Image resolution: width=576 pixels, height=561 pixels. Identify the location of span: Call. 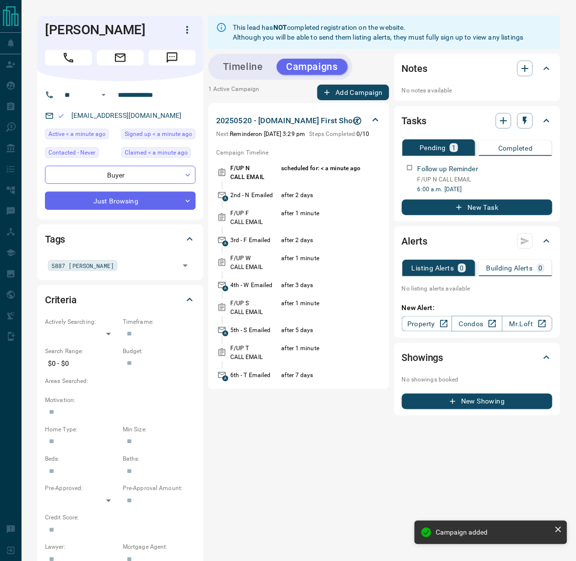
(68, 58).